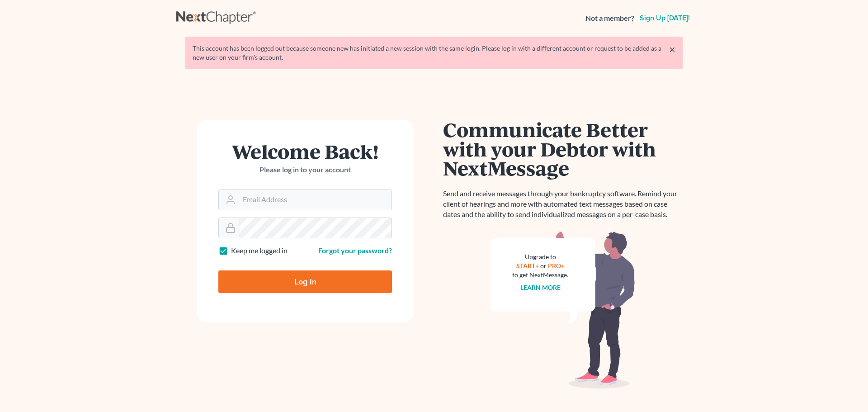 The height and width of the screenshot is (412, 868). What do you see at coordinates (610, 18) in the screenshot?
I see `strong: Not a member?` at bounding box center [610, 18].